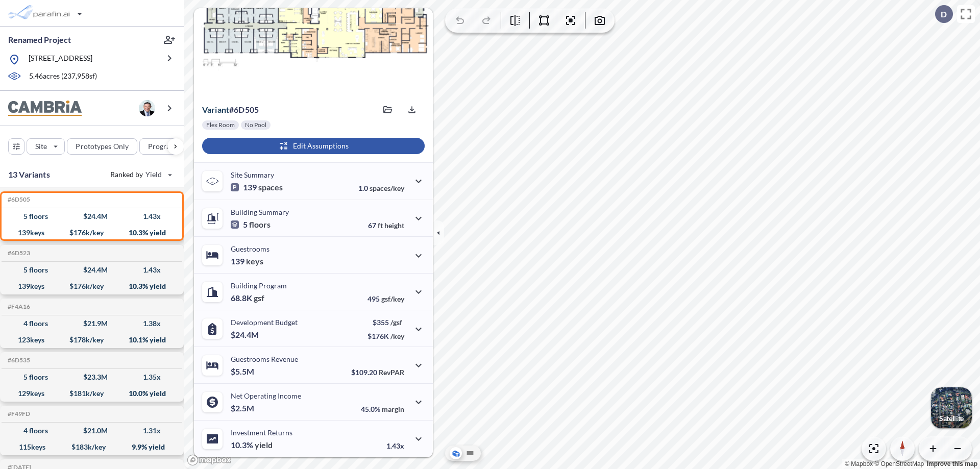 The width and height of the screenshot is (980, 469). I want to click on p: 1.0, so click(381, 187).